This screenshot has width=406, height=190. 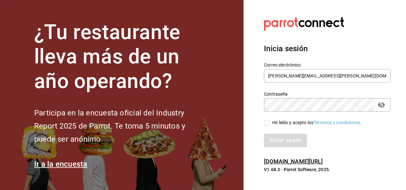 I want to click on input: Ingresa tu correo electrónico, so click(x=327, y=76).